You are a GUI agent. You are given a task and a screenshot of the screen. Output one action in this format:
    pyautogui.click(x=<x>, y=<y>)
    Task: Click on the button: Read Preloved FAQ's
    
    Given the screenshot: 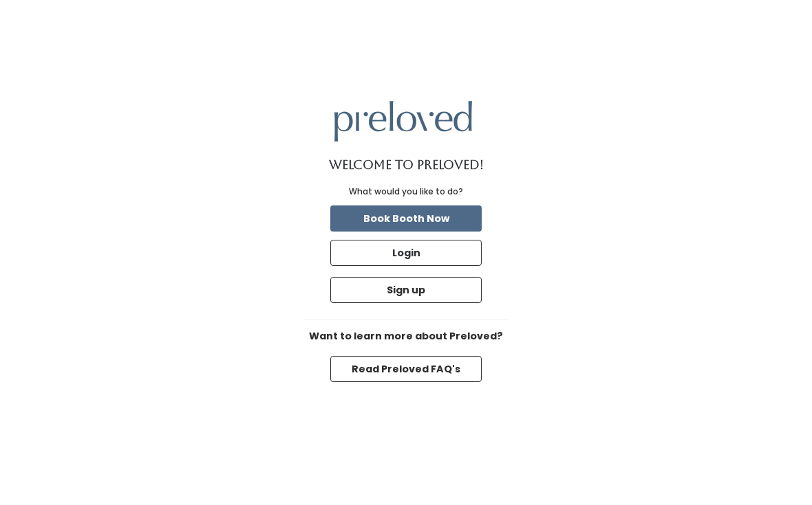 What is the action you would take?
    pyautogui.click(x=406, y=369)
    